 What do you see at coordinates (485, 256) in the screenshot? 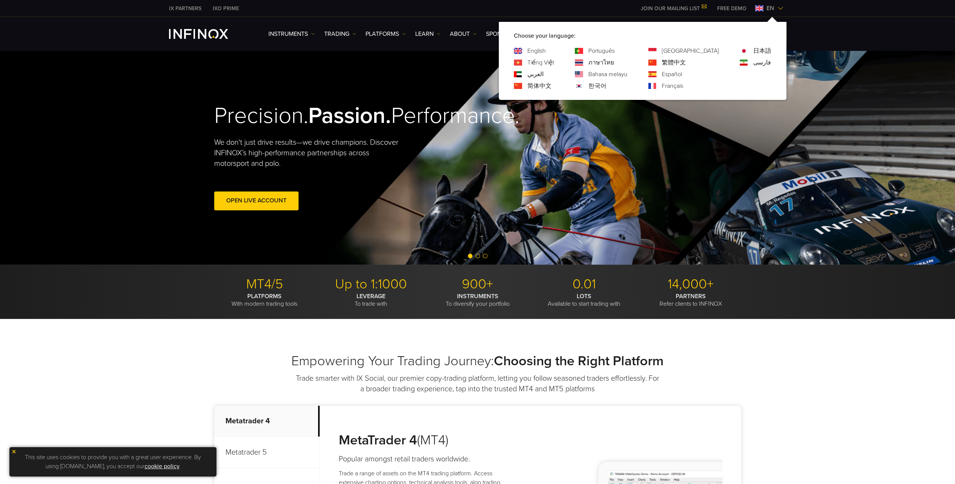
I see `span: Go to slide 3` at bounding box center [485, 256].